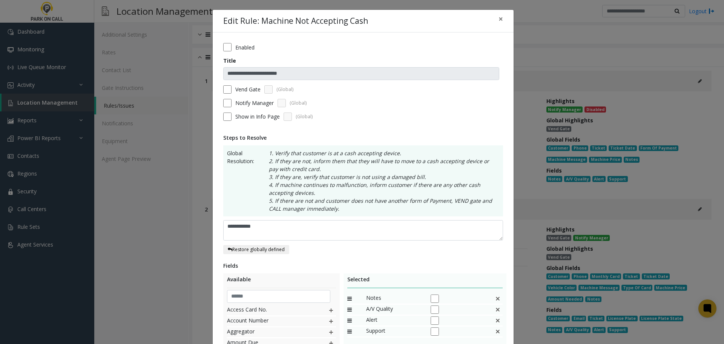  I want to click on h4: Edit Rule: Machine Not Accepting Cash, so click(296, 21).